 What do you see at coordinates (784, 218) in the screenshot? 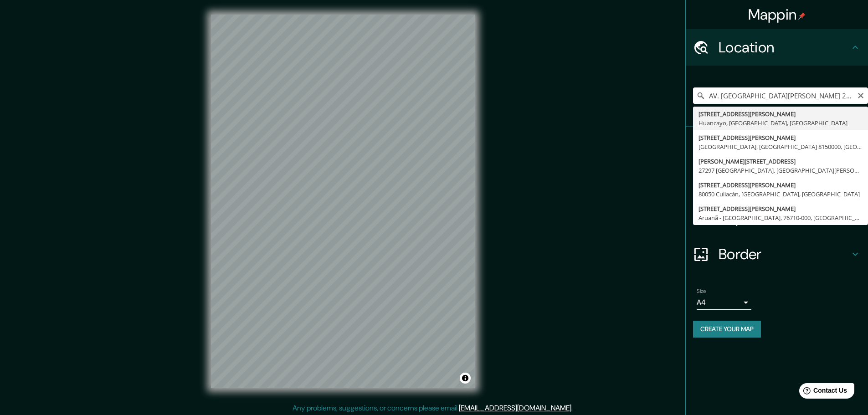
I see `h4: Layout` at bounding box center [784, 218].